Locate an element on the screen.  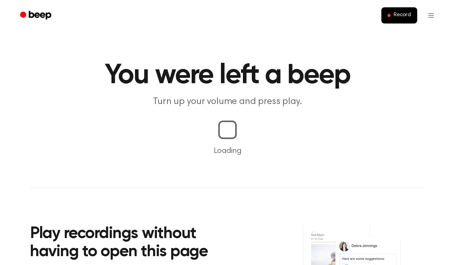
h2: Play recordings without having to open this page is located at coordinates (134, 243).